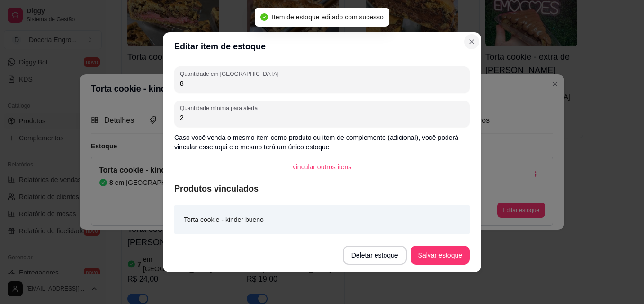  I want to click on span: check-circle, so click(264, 17).